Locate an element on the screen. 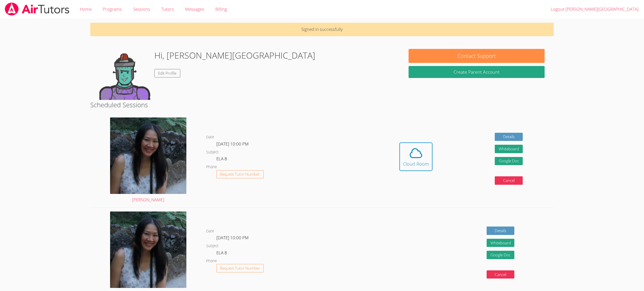 The image size is (644, 291). button: Cloud Room is located at coordinates (416, 157).